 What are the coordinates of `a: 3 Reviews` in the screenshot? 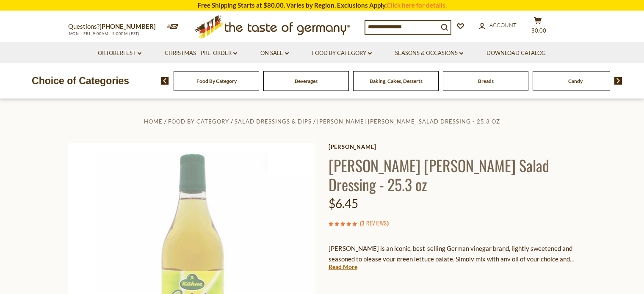 It's located at (374, 223).